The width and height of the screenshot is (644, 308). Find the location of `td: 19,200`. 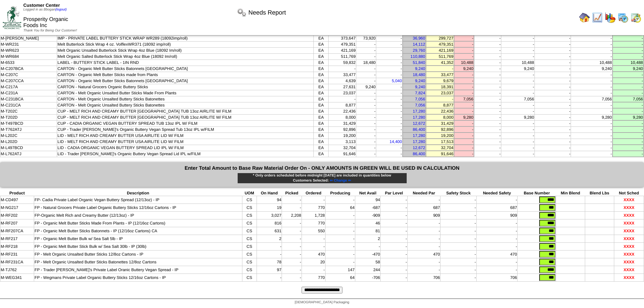

td: 19,200 is located at coordinates (343, 136).